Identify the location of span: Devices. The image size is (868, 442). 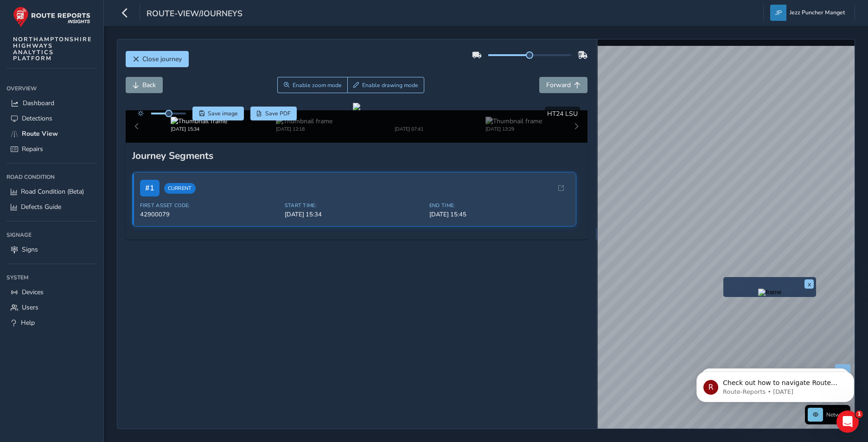
(33, 292).